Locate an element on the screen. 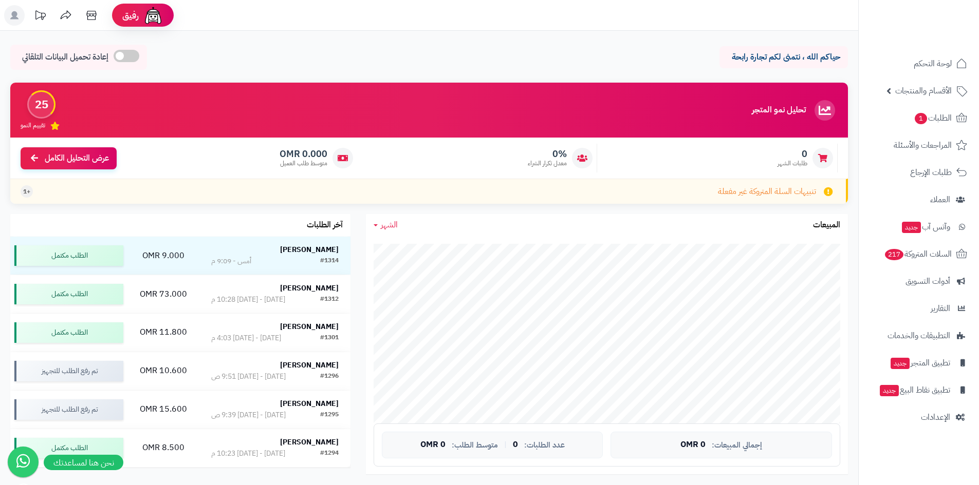 This screenshot has height=485, width=979. span: الشهر is located at coordinates (389, 225).